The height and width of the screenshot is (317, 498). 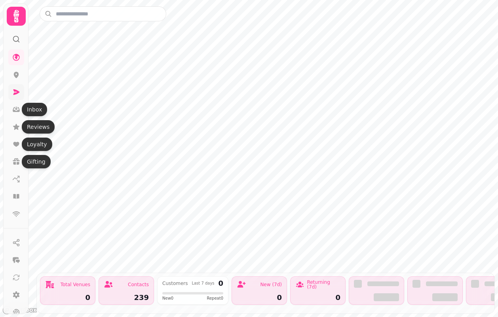 I want to click on div: Contacts, so click(x=138, y=285).